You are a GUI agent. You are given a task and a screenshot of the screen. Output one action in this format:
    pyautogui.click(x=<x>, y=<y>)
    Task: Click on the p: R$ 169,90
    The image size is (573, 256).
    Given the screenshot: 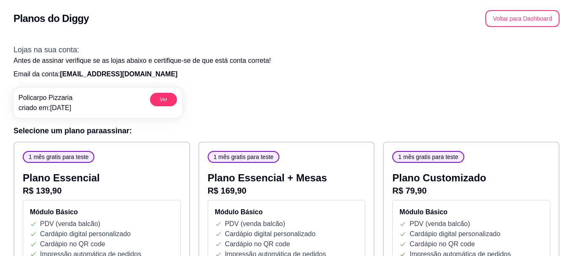 What is the action you would take?
    pyautogui.click(x=287, y=191)
    